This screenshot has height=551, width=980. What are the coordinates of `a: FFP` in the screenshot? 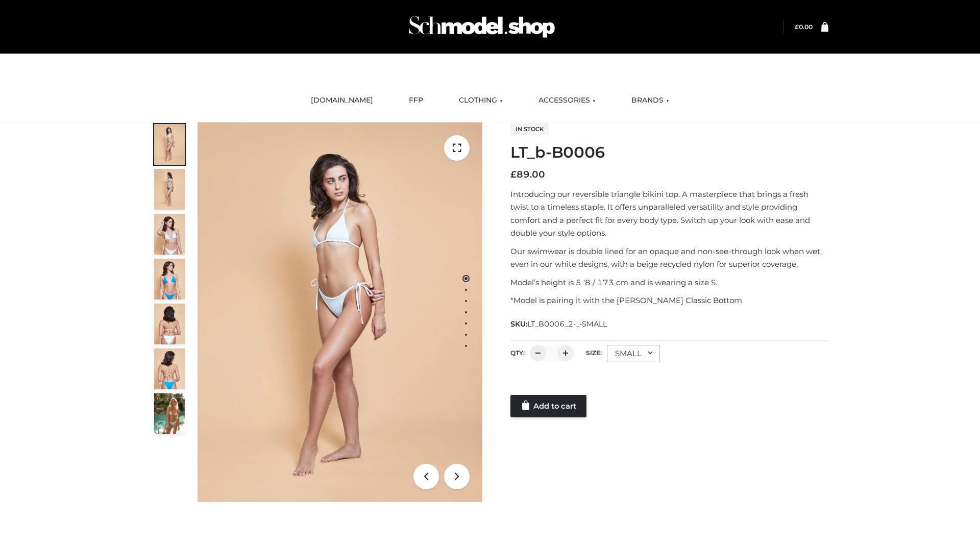 It's located at (416, 100).